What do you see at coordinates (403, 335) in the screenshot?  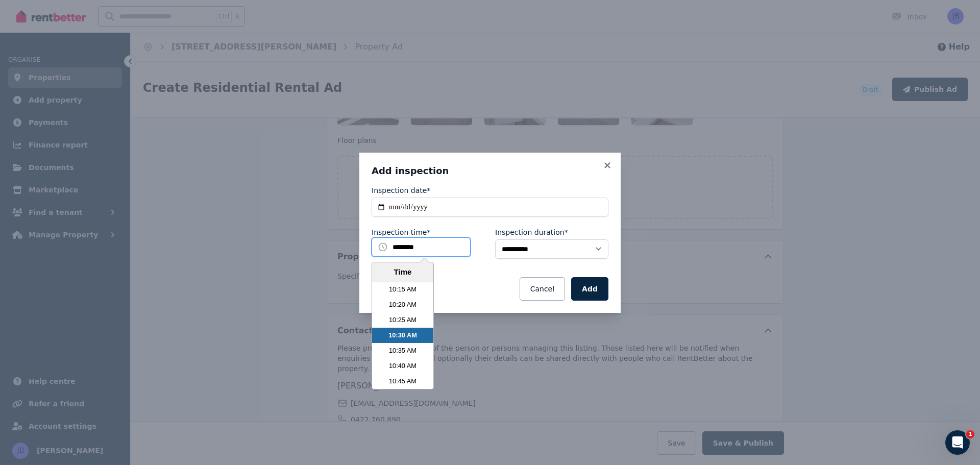 I see `li: 10:30 AM` at bounding box center [403, 335].